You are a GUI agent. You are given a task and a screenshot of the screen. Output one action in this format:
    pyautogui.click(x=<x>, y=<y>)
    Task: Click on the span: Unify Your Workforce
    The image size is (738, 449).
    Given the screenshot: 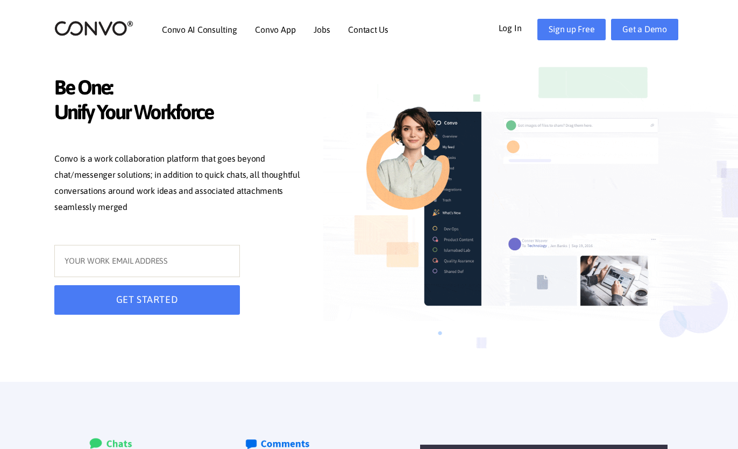 What is the action you would take?
    pyautogui.click(x=181, y=113)
    